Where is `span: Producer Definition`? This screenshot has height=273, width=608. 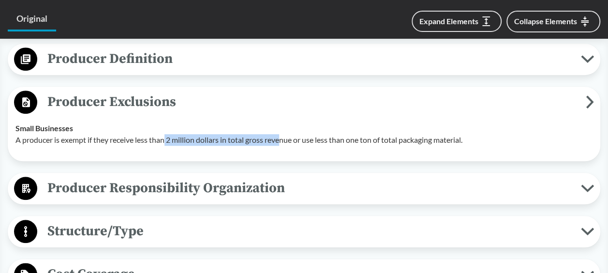
span: Producer Definition is located at coordinates (309, 58).